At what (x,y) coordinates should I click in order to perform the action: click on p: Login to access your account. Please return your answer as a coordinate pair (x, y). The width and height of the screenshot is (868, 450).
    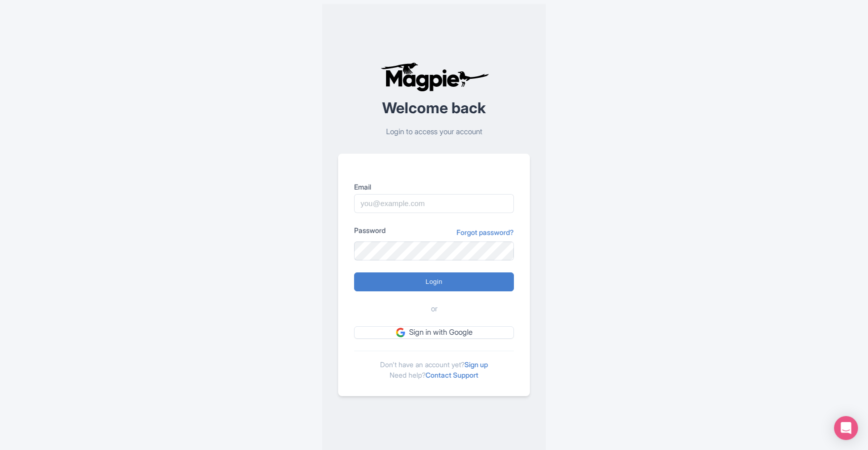
    Looking at the image, I should click on (434, 132).